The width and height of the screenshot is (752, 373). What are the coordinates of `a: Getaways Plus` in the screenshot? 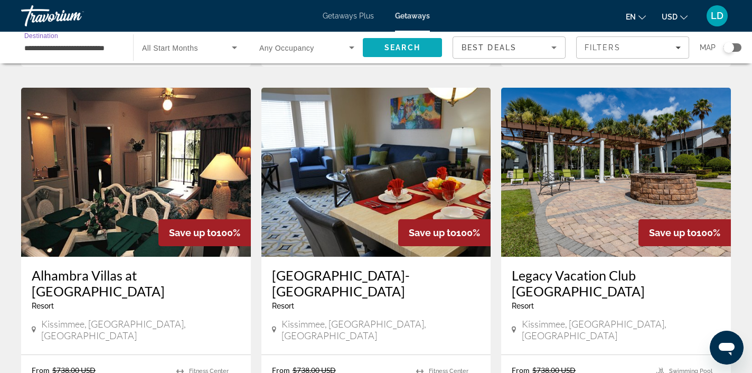 It's located at (348, 16).